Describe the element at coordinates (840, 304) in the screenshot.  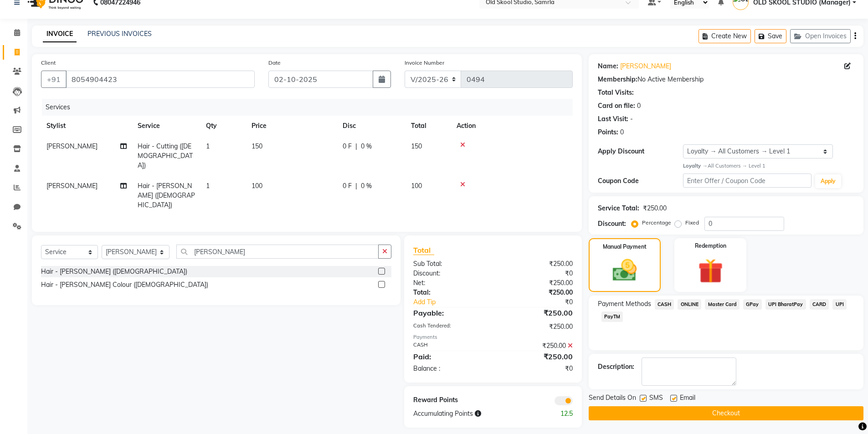
I see `span: UPI` at that location.